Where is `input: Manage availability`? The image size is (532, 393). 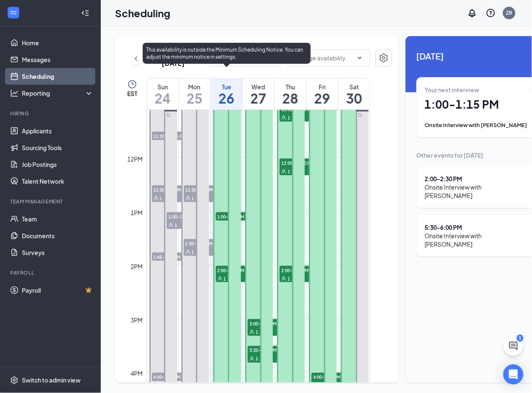
input: Manage availability is located at coordinates (323, 58).